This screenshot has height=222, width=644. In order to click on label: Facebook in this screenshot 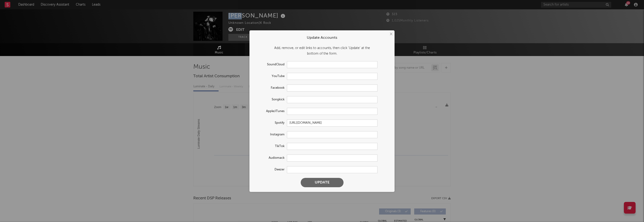, I will do `click(271, 88)`.